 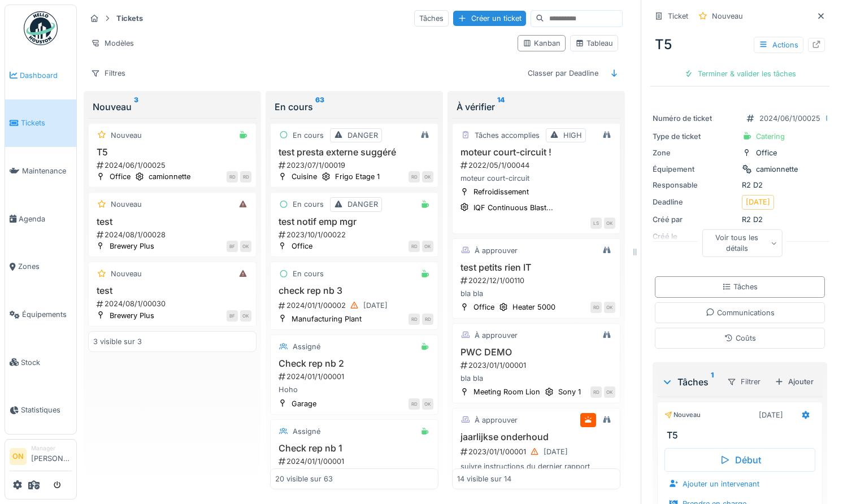 I want to click on sup: 3, so click(x=136, y=107).